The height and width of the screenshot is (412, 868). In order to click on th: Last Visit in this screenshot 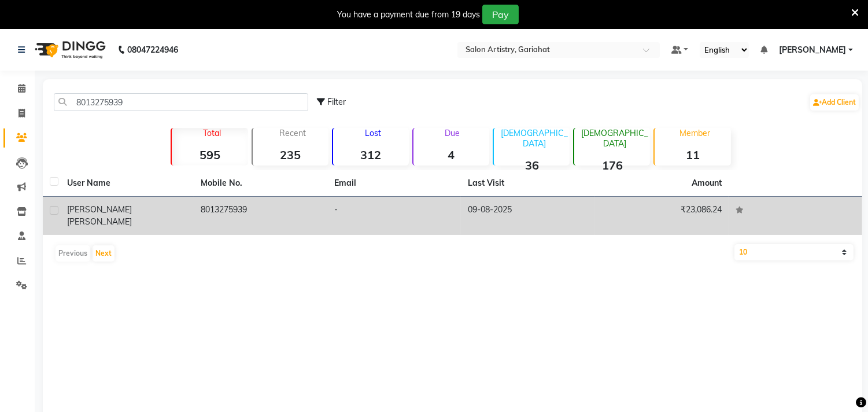, I will do `click(527, 183)`.